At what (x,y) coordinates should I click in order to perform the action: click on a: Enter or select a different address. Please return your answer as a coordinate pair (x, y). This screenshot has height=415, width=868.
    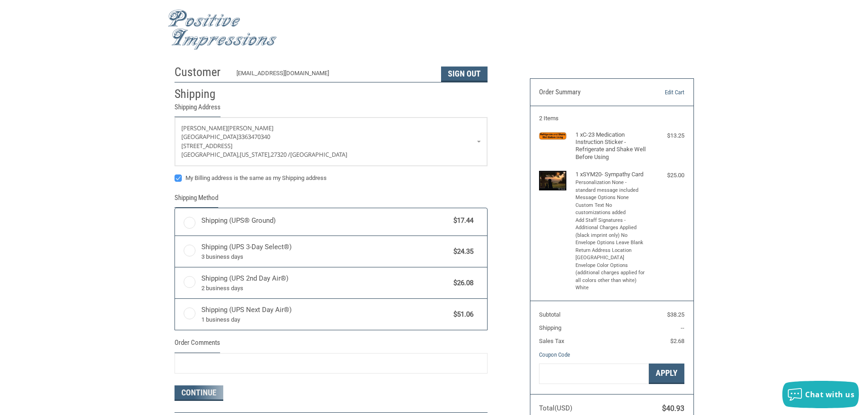
    Looking at the image, I should click on (330, 142).